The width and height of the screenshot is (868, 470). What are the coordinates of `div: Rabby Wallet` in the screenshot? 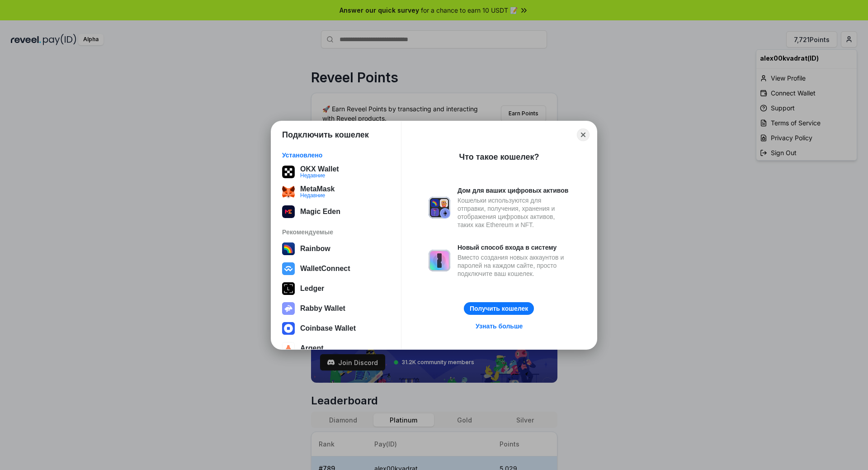 It's located at (323, 309).